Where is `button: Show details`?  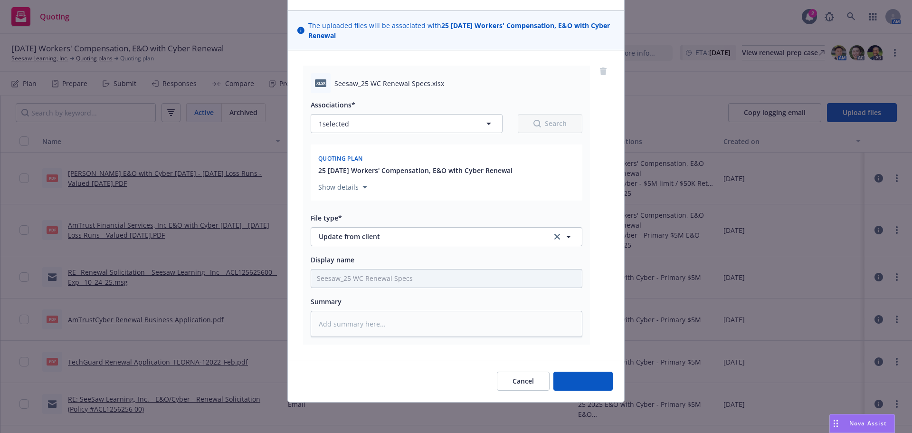
button: Show details is located at coordinates (343, 187).